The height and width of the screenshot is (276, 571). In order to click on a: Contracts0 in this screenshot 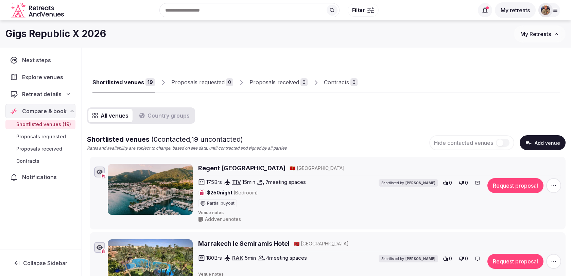, I will do `click(340, 83)`.